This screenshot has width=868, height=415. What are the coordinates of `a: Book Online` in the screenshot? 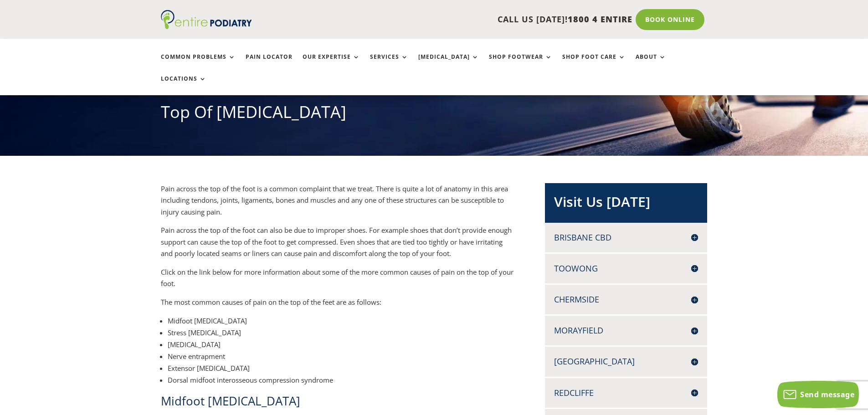 It's located at (670, 20).